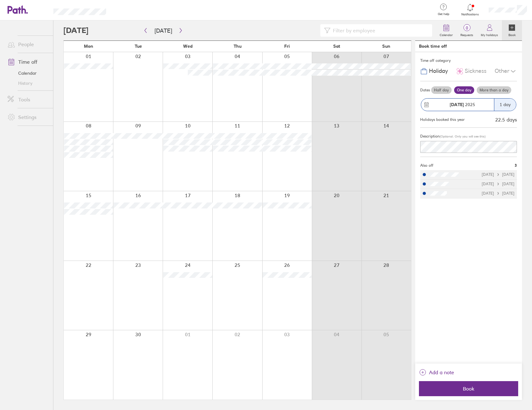 The image size is (532, 410). I want to click on span: Also off, so click(427, 166).